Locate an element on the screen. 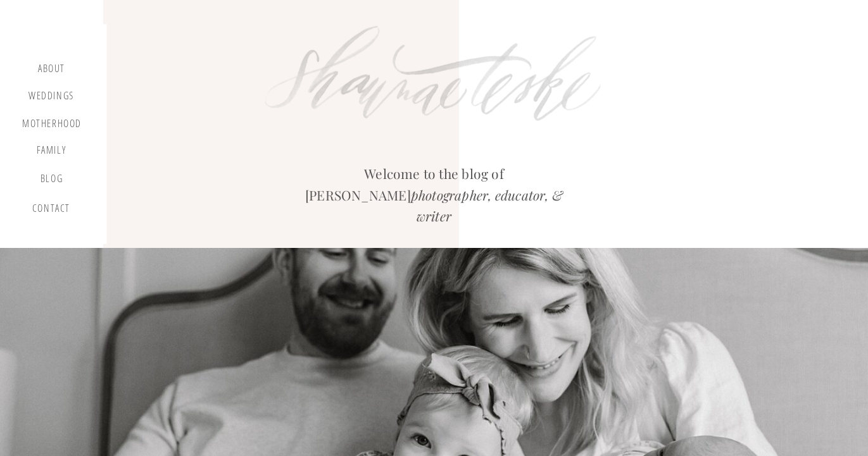 This screenshot has width=868, height=456. div: Weddings is located at coordinates (52, 97).